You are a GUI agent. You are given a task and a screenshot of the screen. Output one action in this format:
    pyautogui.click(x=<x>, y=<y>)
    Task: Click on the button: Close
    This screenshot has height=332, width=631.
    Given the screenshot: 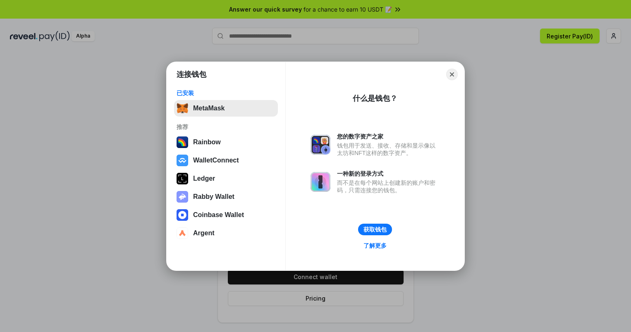 What is the action you would take?
    pyautogui.click(x=452, y=74)
    